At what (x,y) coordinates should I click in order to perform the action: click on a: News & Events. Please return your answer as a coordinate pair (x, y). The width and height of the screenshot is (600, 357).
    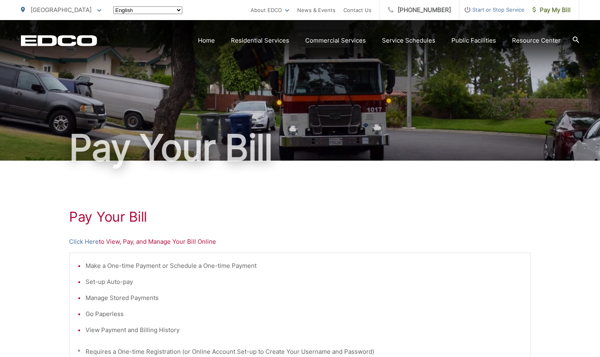
    Looking at the image, I should click on (316, 10).